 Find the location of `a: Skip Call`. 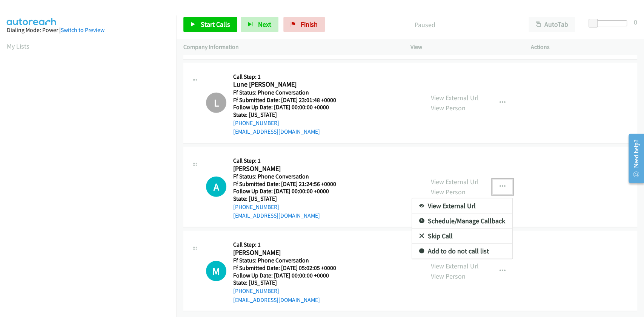

a: Skip Call is located at coordinates (462, 236).